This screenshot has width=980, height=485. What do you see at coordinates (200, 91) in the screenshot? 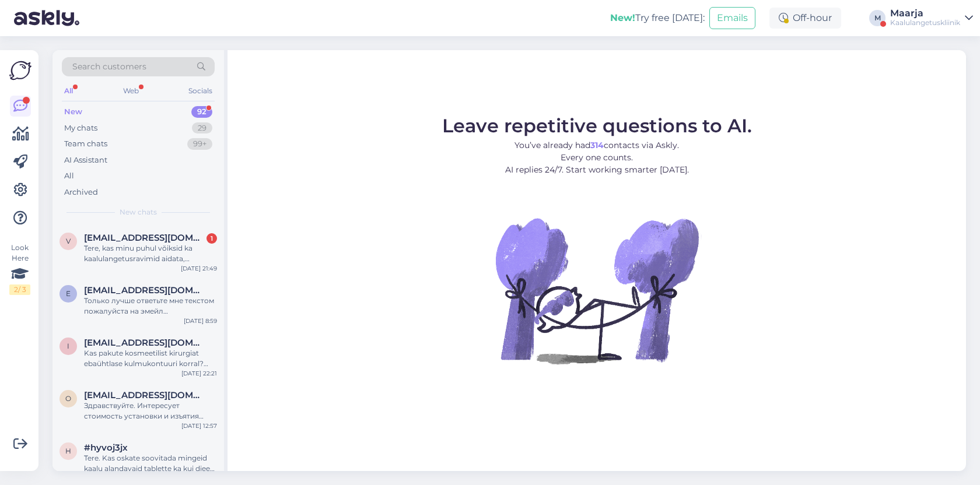
I see `div: Socials` at bounding box center [200, 91].